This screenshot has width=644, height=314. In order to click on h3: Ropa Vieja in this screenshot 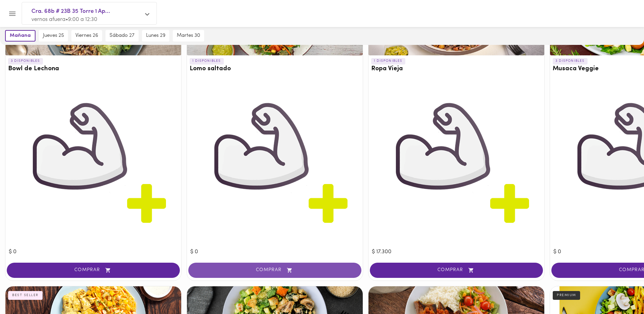, I will do `click(456, 69)`.